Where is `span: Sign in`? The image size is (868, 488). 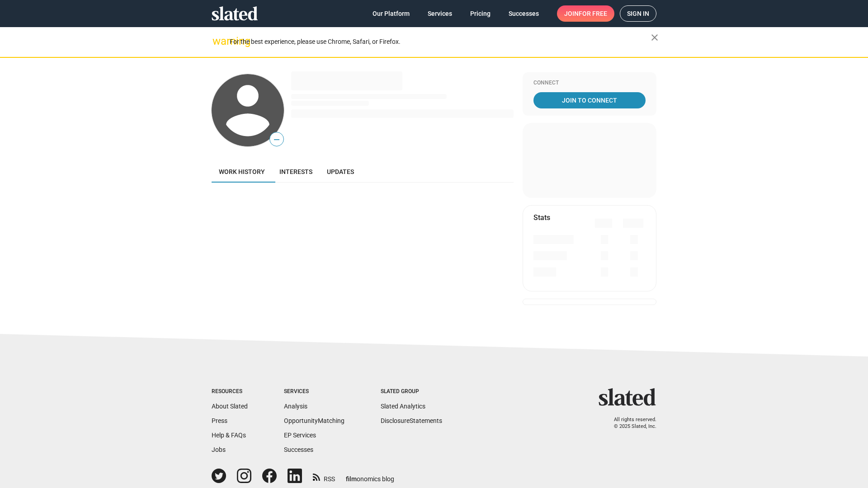
span: Sign in is located at coordinates (638, 14).